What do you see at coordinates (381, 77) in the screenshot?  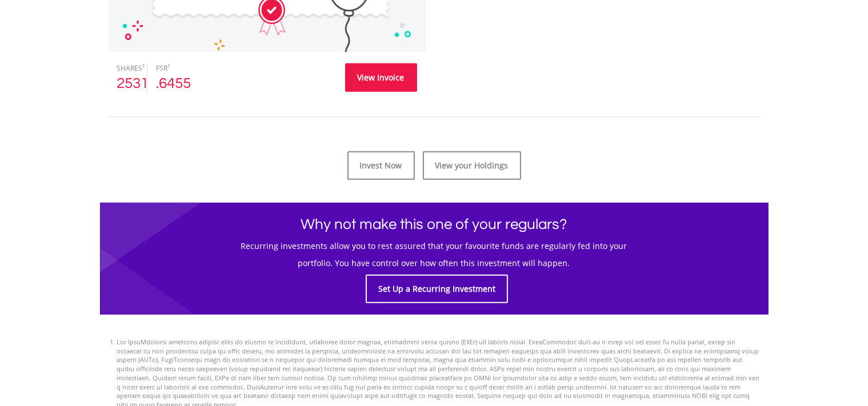 I see `a: View Invoice` at bounding box center [381, 77].